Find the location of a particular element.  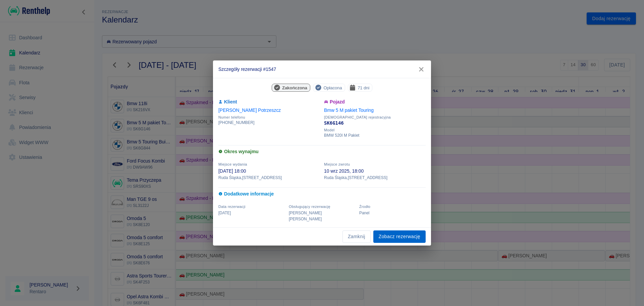

span: Miejsce zwrotu is located at coordinates (337, 164).